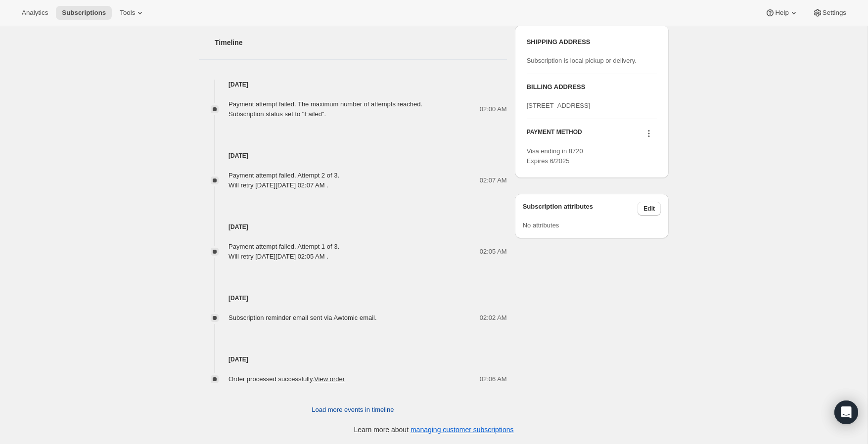 Image resolution: width=868 pixels, height=444 pixels. I want to click on span: Load more events in timeline, so click(353, 410).